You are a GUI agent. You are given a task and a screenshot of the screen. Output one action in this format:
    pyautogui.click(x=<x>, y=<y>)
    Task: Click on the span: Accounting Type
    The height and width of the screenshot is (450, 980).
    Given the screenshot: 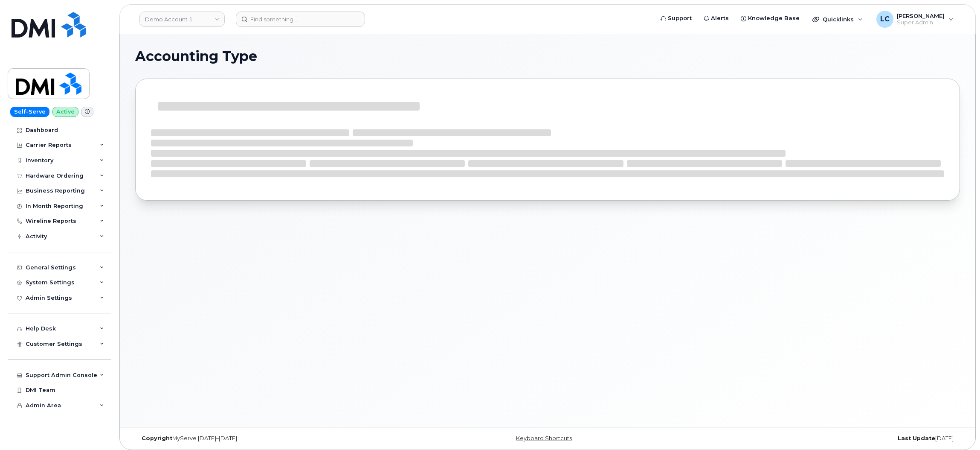 What is the action you would take?
    pyautogui.click(x=196, y=56)
    